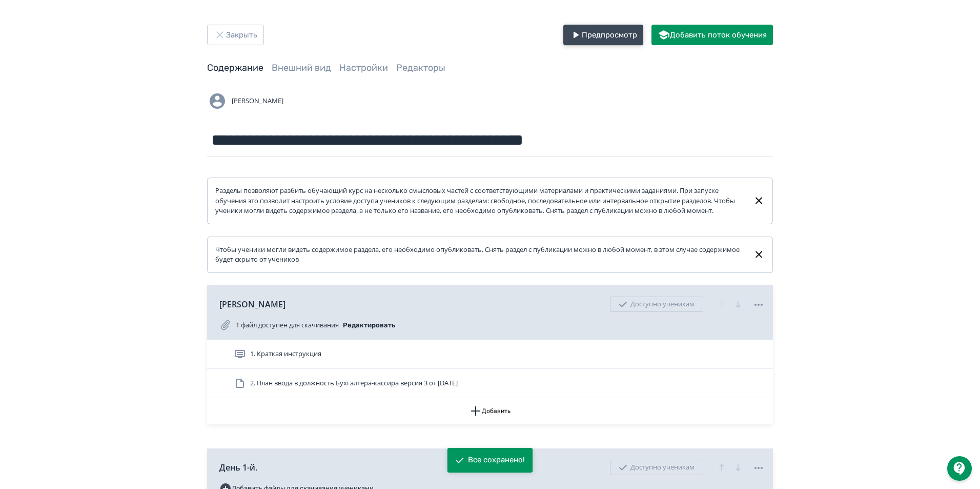 This screenshot has height=489, width=980. I want to click on button: Предпросмотр, so click(603, 35).